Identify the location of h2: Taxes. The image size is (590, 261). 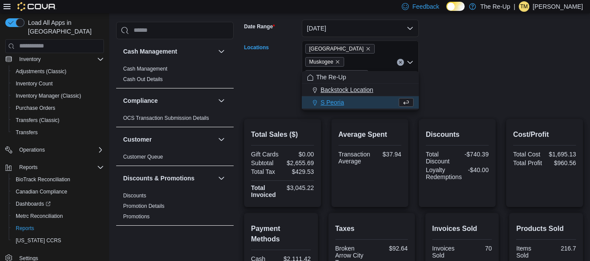
(371, 229).